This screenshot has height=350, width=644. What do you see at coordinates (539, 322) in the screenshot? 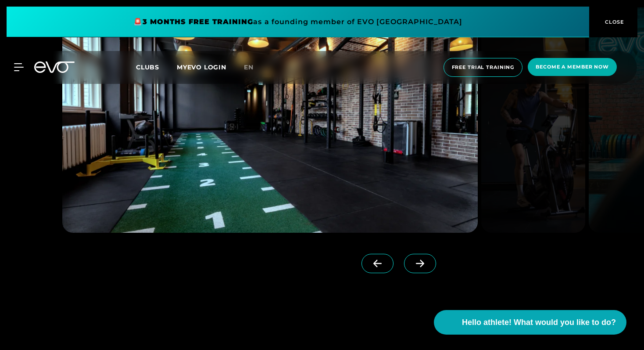
I see `font: Hello athlete! What would you like to do?` at bounding box center [539, 322].